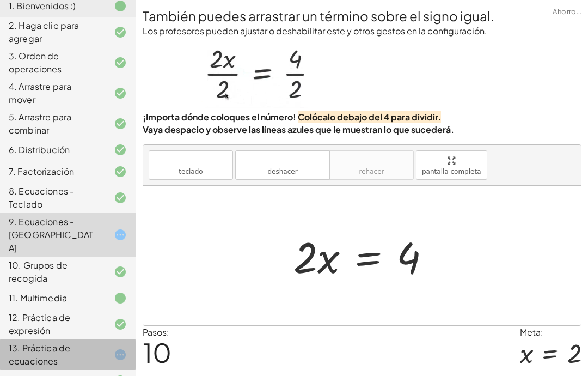  What do you see at coordinates (39, 150) in the screenshot?
I see `font: 6. Distribución` at bounding box center [39, 150].